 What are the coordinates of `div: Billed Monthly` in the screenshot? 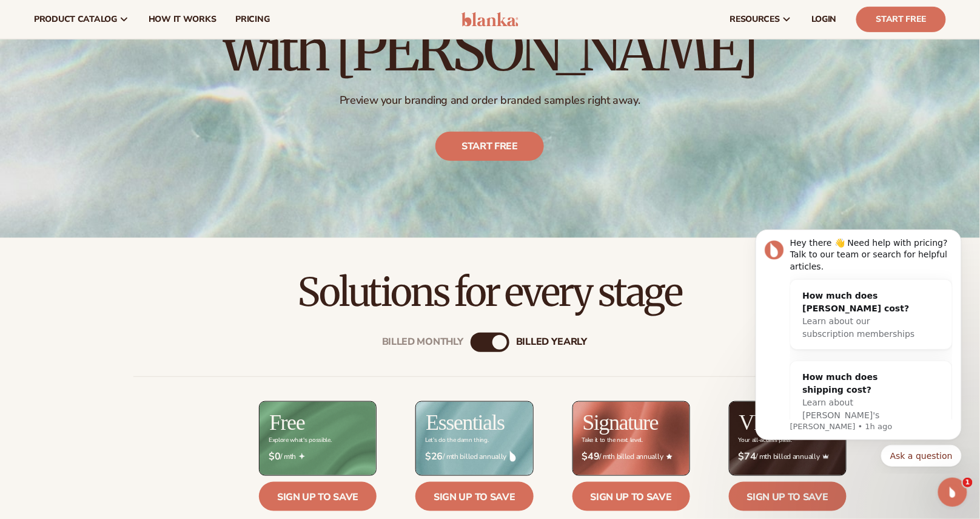 It's located at (422, 342).